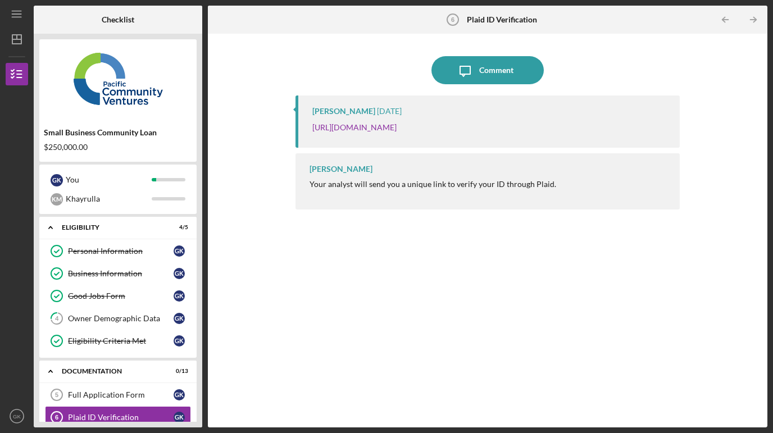  I want to click on a: Good Jobs FormGK, so click(118, 296).